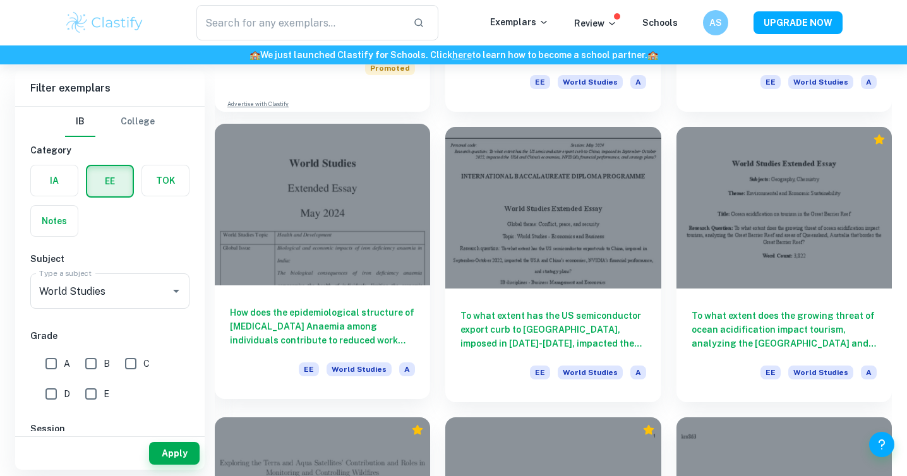 Image resolution: width=907 pixels, height=476 pixels. I want to click on p: Review, so click(595, 23).